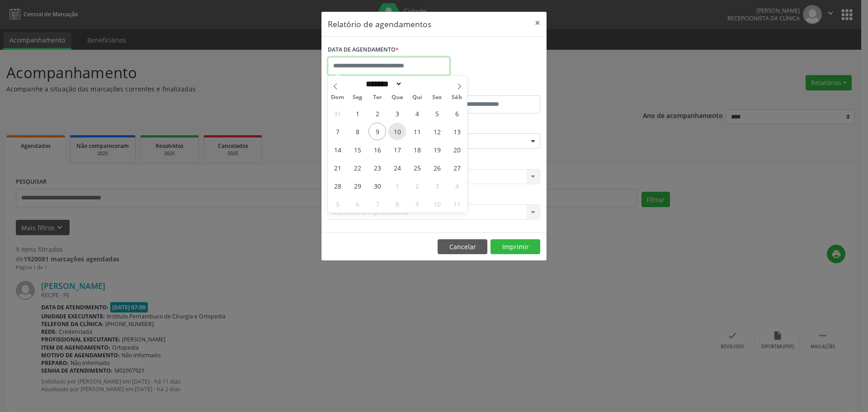 The height and width of the screenshot is (412, 868). What do you see at coordinates (463, 247) in the screenshot?
I see `button: Cancelar` at bounding box center [463, 247].